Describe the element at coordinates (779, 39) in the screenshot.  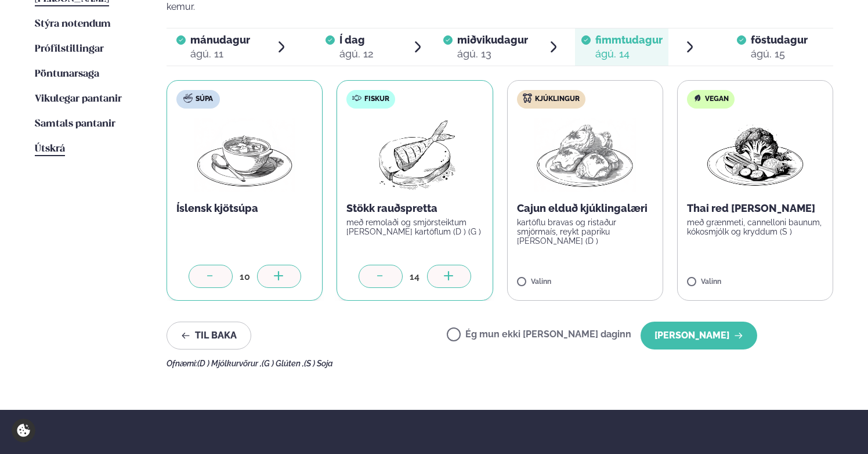
I see `span: föstudagur` at that location.